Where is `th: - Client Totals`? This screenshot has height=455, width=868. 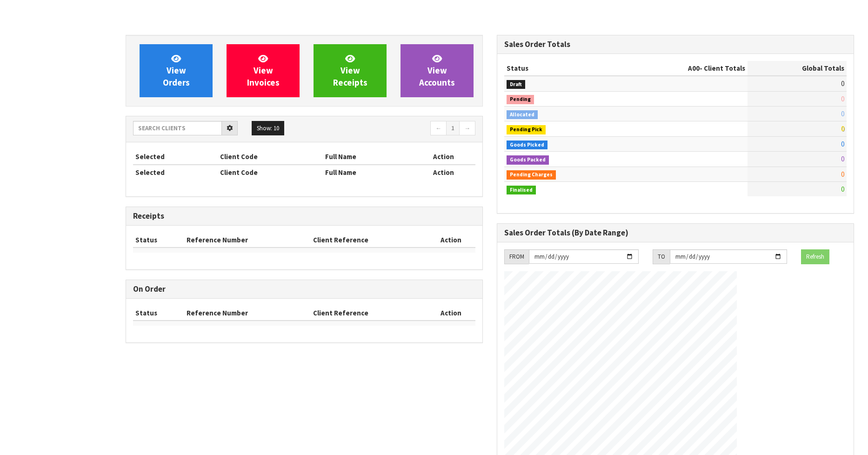
th: - Client Totals is located at coordinates (683, 68).